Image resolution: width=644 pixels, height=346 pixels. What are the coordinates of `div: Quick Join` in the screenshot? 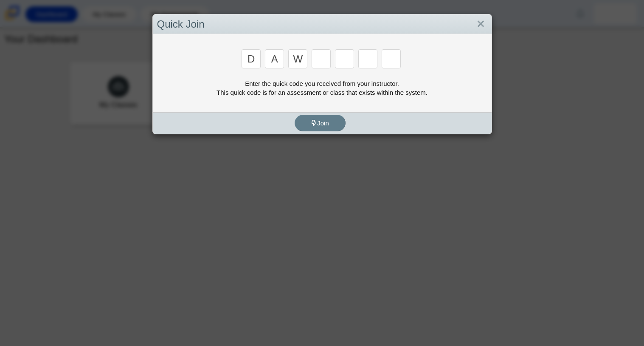 It's located at (322, 24).